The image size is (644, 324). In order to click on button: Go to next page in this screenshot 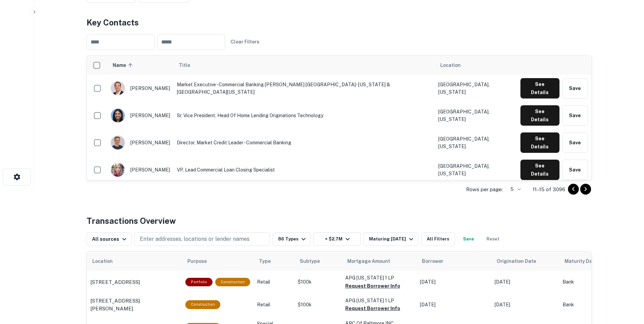, I will do `click(586, 189)`.